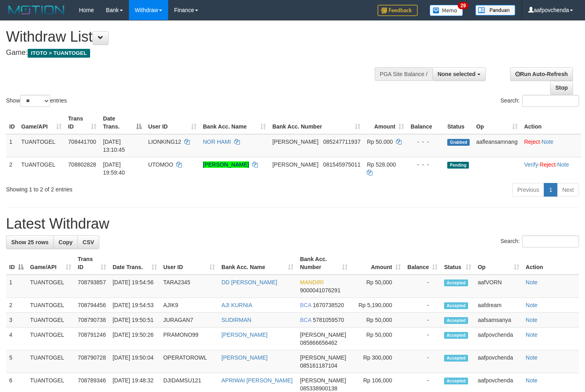  I want to click on th: Bank Acc. Name: activate to sort column ascending, so click(258, 263).